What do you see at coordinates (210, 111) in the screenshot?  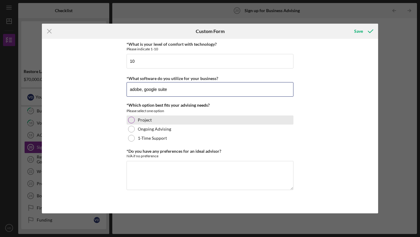 I see `div: Please select one option` at bounding box center [210, 111].